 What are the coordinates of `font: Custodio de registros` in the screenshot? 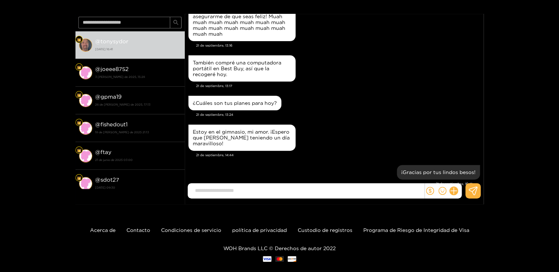 It's located at (325, 230).